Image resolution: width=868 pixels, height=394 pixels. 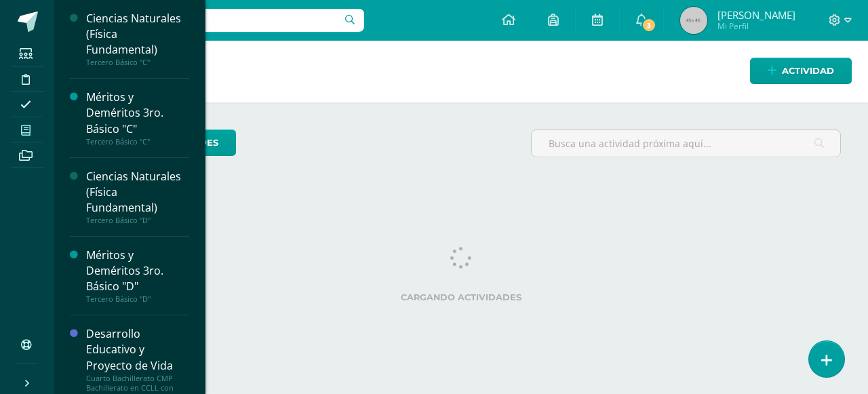 I want to click on span: Mi Perfil, so click(x=756, y=26).